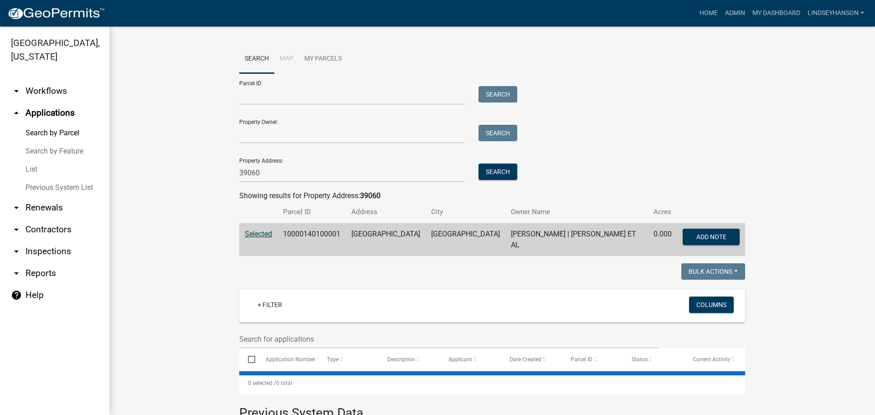 The image size is (875, 415). I want to click on datatable-header-cell: Select, so click(248, 359).